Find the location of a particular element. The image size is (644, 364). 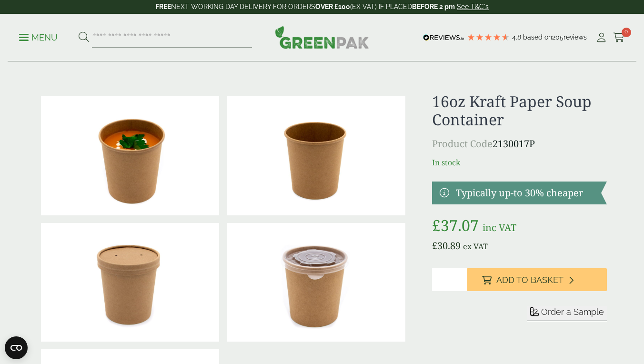

strong: FREE is located at coordinates (163, 7).